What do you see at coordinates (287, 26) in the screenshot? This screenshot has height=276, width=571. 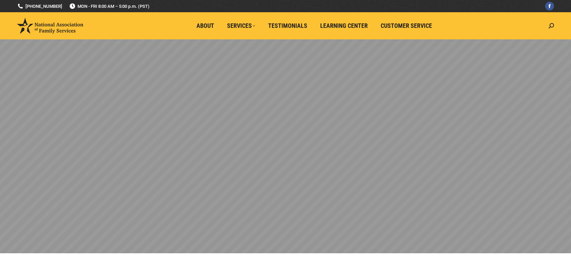 I see `a: Testimonials` at bounding box center [287, 26].